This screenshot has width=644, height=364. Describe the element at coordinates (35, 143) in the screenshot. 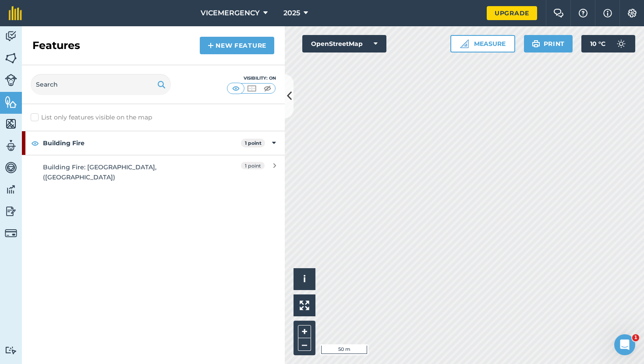

I see `img: svg+xml;base64,PHN2ZyB4bWxucz0iaHR0cDovL3d3dy53My5vcmcvMjAwMC9zdmciIHdpZHRoPSIxOCIgaGVpZ2h0PSIyNC...` at that location.